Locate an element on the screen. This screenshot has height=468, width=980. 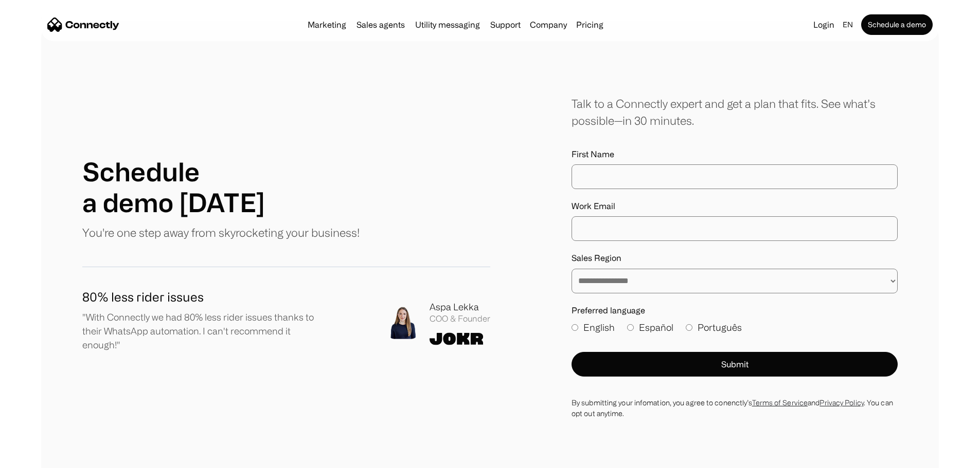
a: Privacy Policy is located at coordinates (841, 402).